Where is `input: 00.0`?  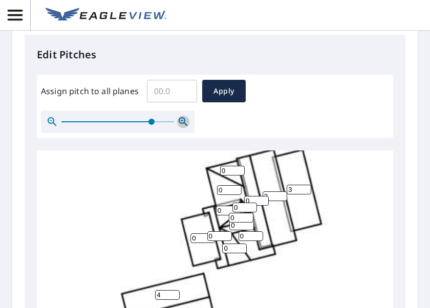 input: 00.0 is located at coordinates (172, 91).